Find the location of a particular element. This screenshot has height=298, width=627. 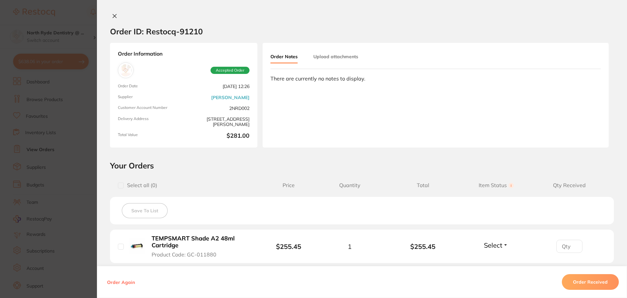

button: TEMPSMART Shade A2 48ml Cartridge Product Code: GC-011880 is located at coordinates (202, 247).